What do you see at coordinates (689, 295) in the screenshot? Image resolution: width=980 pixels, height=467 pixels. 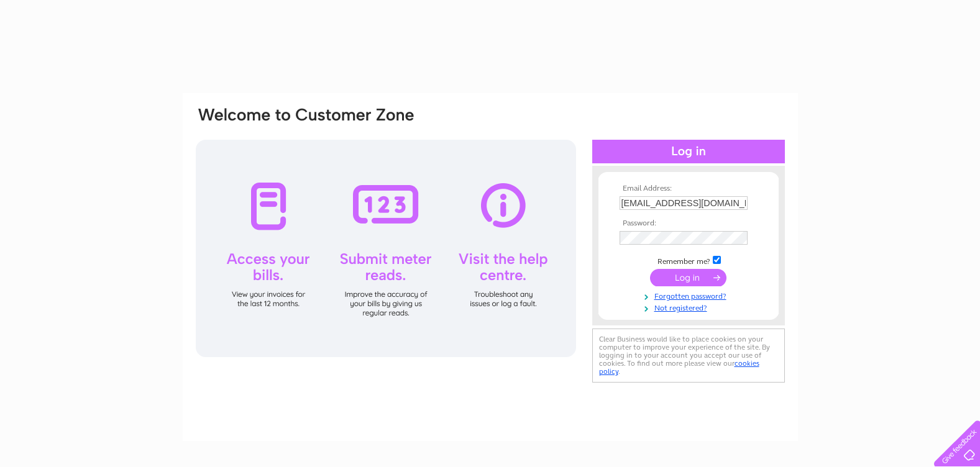 I see `a: Forgotten password?` at bounding box center [689, 295].